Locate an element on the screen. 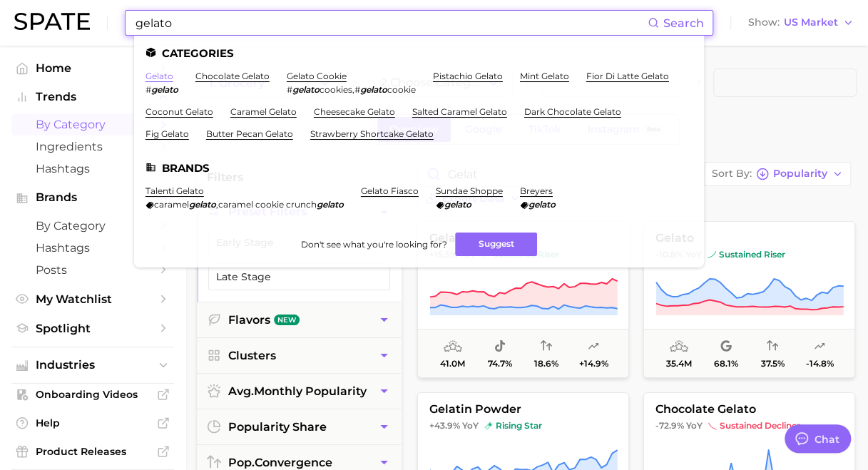 This screenshot has height=470, width=868. span: YoY is located at coordinates (694, 426).